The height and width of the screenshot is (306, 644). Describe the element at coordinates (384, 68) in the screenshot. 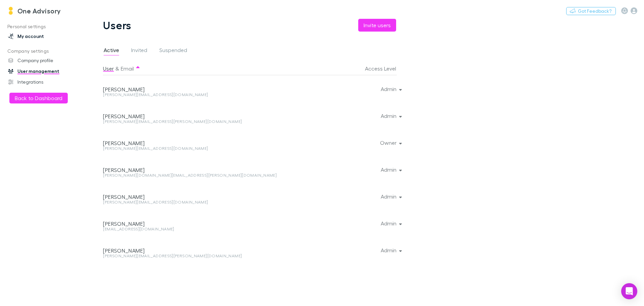

I see `button: Access Level` at that location.